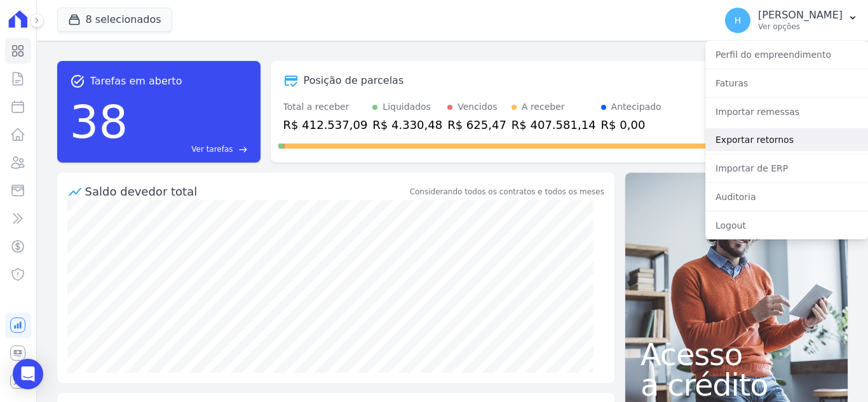  Describe the element at coordinates (407, 125) in the screenshot. I see `div: R$ 4.330,48` at that location.